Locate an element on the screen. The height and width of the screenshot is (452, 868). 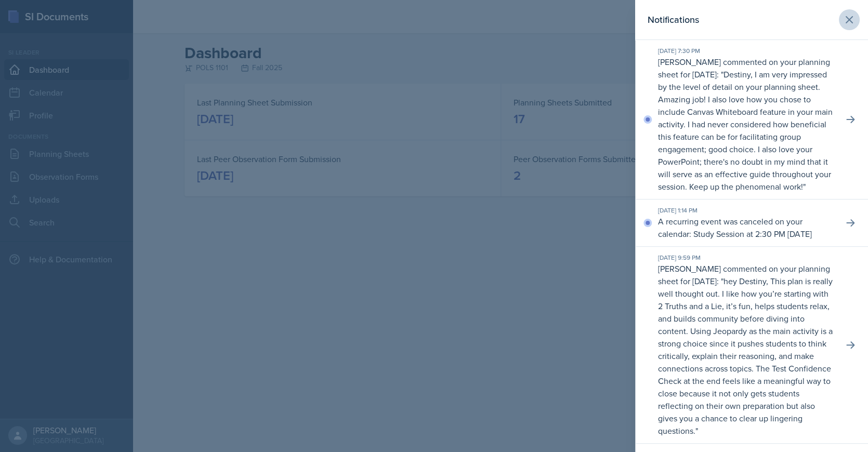
p: Destiny, I am very impressed by the level of detail on your planning sheet. Amazing job! I also l... is located at coordinates (745, 131).